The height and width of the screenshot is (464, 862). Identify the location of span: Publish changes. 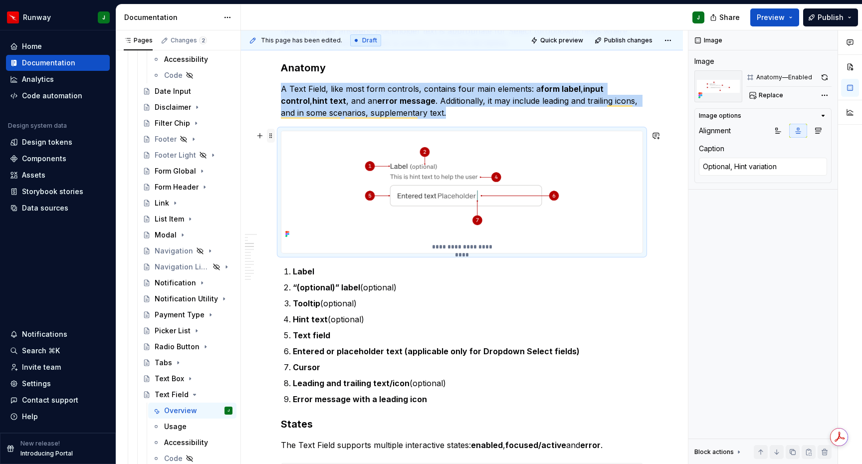
(628, 40).